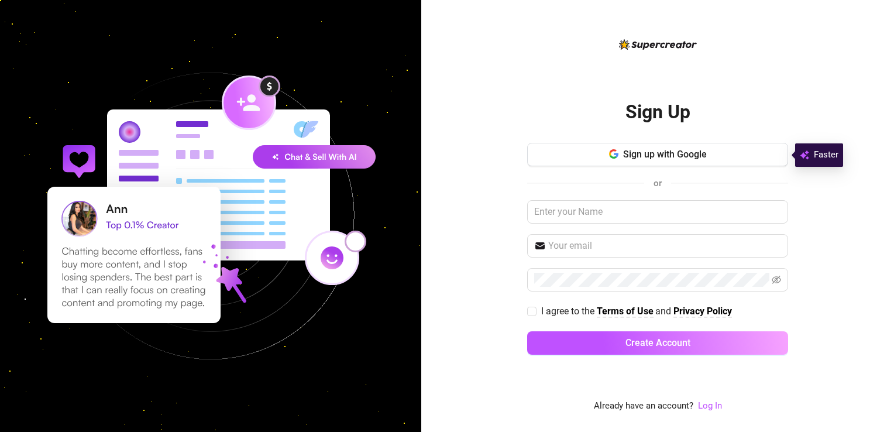 This screenshot has height=432, width=894. Describe the element at coordinates (658, 212) in the screenshot. I see `input: Enter your Name` at that location.